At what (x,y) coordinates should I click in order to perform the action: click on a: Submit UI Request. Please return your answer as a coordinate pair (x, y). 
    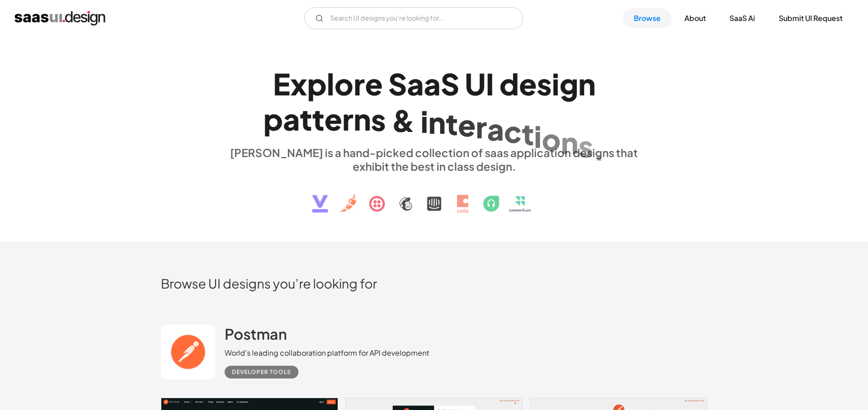
    Looking at the image, I should click on (811, 18).